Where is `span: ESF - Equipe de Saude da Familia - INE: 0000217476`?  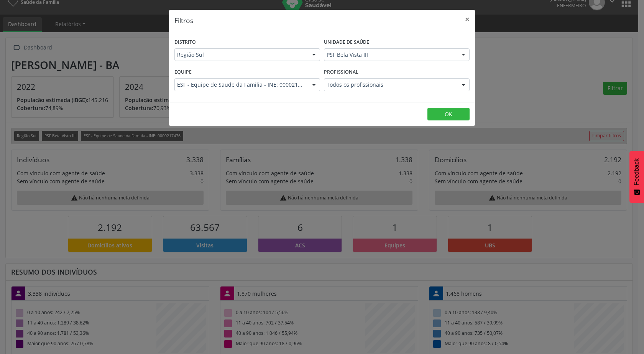 span: ESF - Equipe de Saude da Familia - INE: 0000217476 is located at coordinates (241, 85).